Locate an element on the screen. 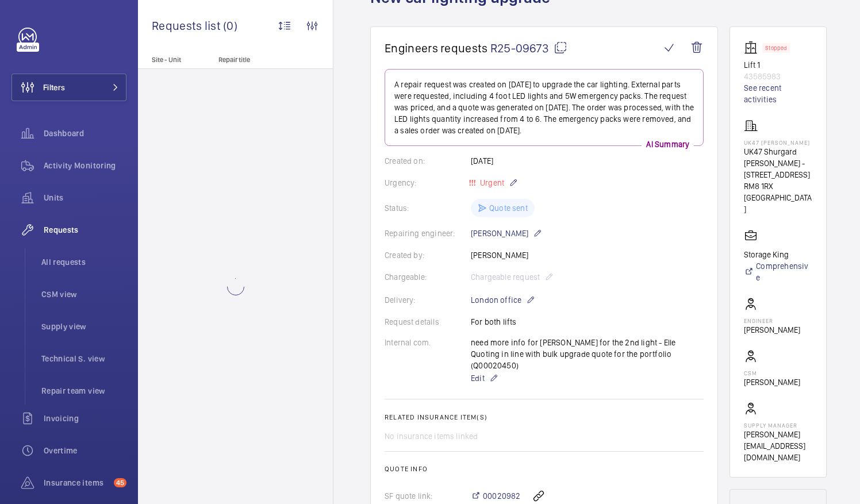 The width and height of the screenshot is (860, 504). span: All requests is located at coordinates (84, 262).